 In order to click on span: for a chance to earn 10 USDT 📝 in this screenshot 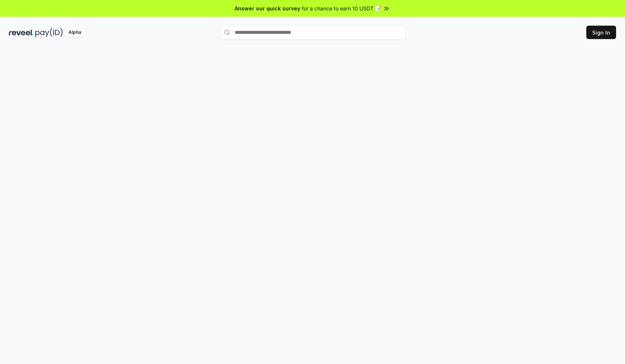, I will do `click(342, 8)`.